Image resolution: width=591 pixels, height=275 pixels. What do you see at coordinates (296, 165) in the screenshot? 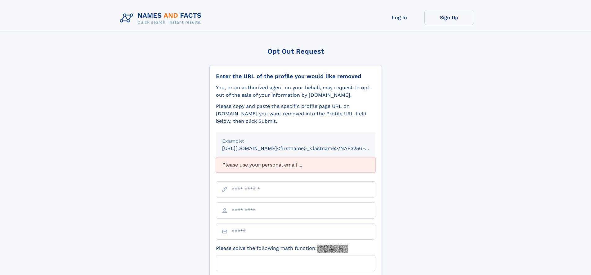
I see `div: Please use your personal email ...` at bounding box center [296, 165].